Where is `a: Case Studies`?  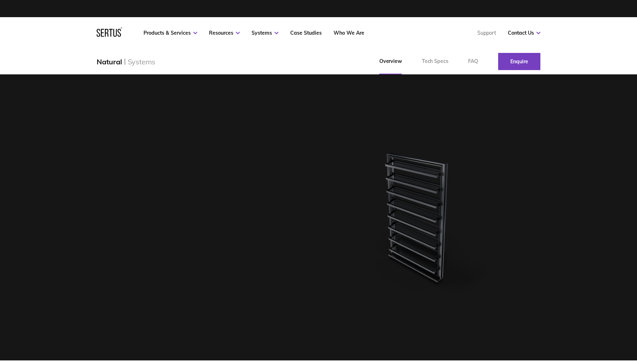 a: Case Studies is located at coordinates (306, 33).